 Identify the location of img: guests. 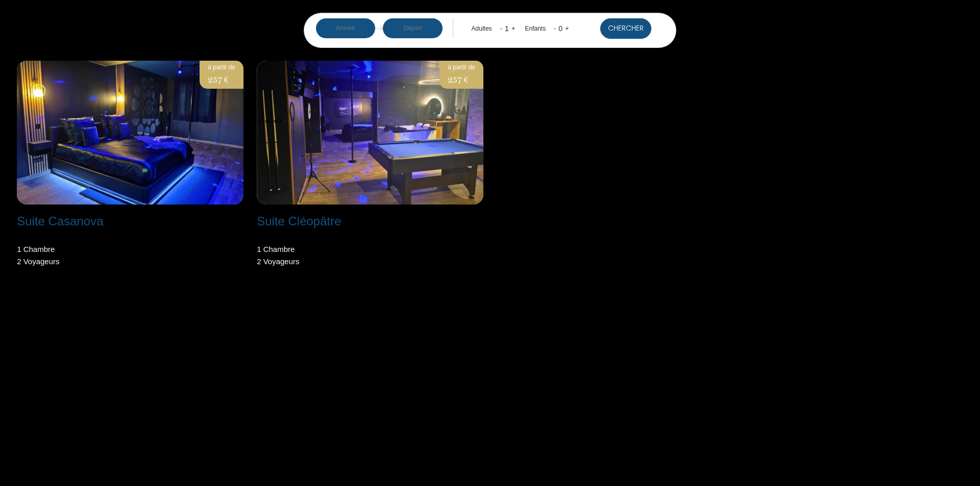
(379, 28).